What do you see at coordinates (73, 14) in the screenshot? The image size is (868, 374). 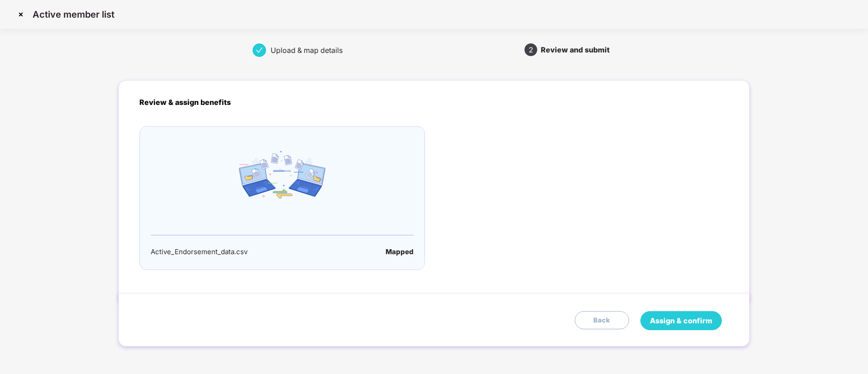 I see `p: Active member list` at bounding box center [73, 14].